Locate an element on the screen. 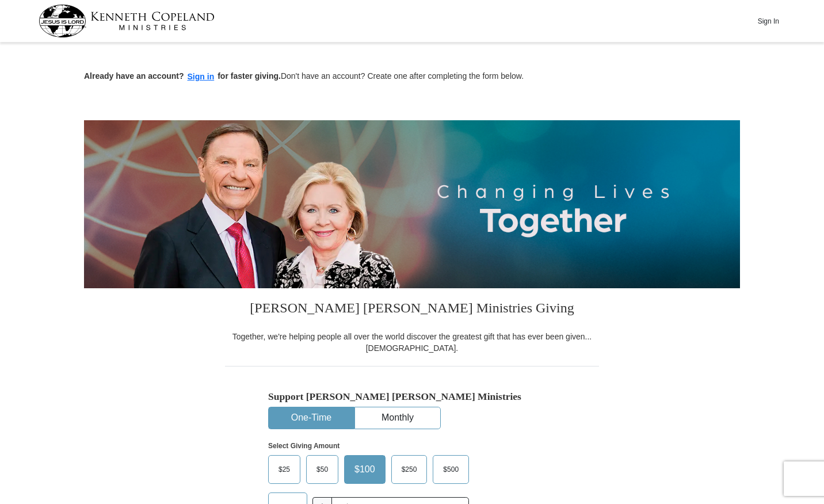 The image size is (824, 504). img: kcm-header-logo.svg is located at coordinates (127, 21).